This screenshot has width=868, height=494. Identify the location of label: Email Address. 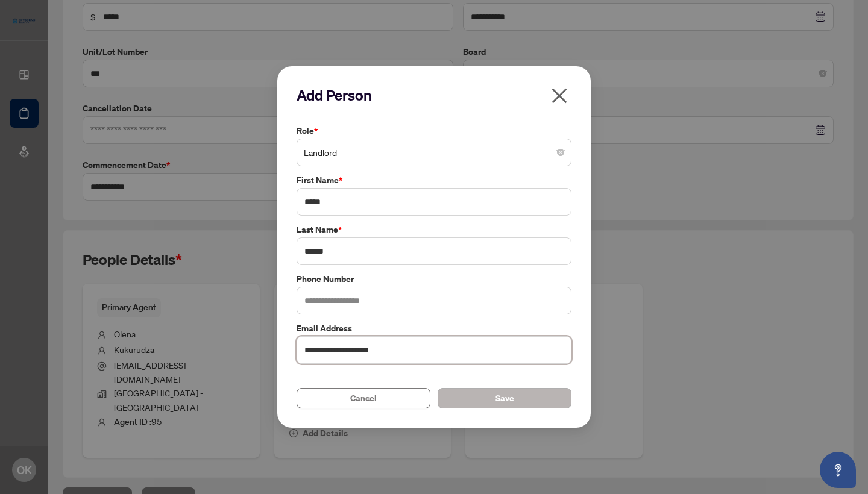
(434, 328).